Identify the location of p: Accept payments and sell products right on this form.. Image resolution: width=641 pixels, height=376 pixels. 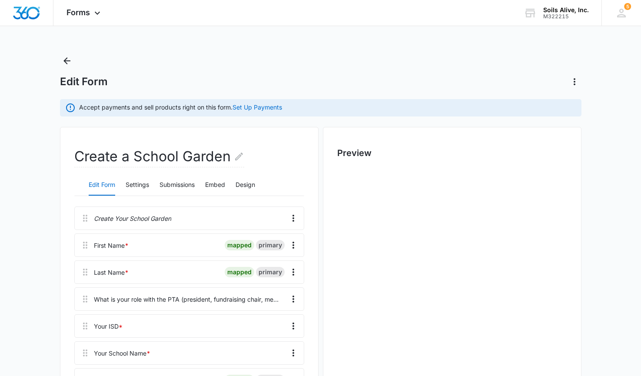
(180, 107).